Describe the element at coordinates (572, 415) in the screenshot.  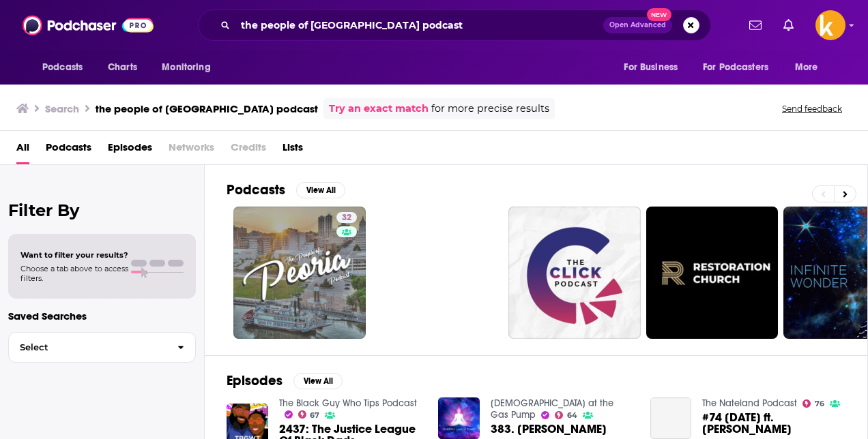
I see `span: 64` at that location.